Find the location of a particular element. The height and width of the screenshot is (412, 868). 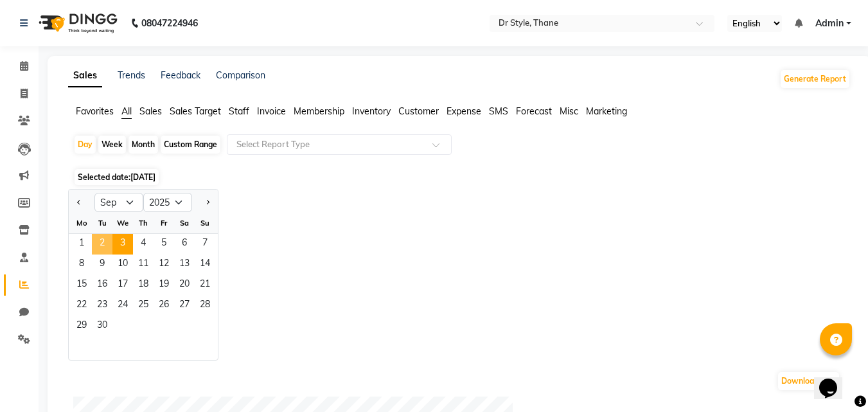

div: Sunday, September 7, 2025 is located at coordinates (205, 244).